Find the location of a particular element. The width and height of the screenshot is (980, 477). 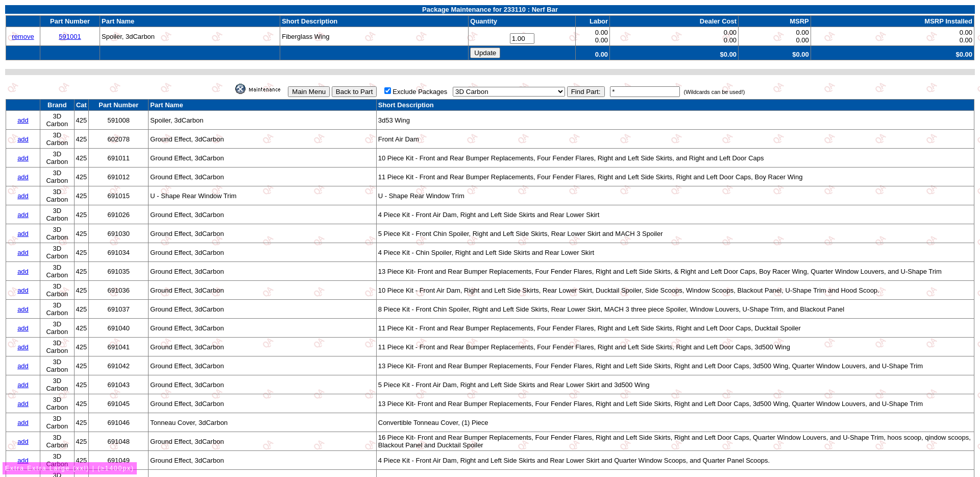

input: Main Menu is located at coordinates (309, 92).